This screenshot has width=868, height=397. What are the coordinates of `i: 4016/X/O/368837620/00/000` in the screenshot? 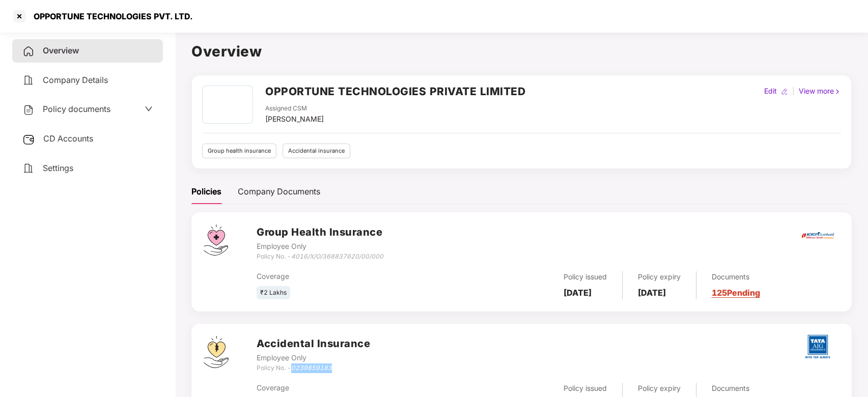 It's located at (337, 256).